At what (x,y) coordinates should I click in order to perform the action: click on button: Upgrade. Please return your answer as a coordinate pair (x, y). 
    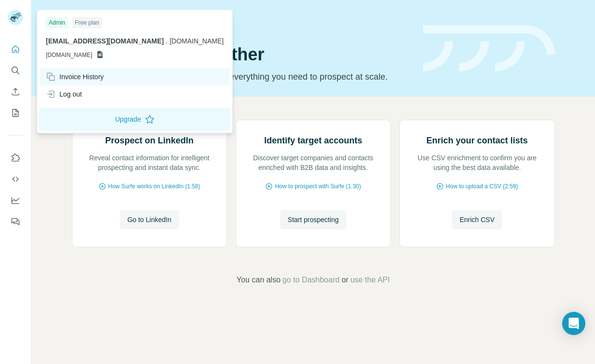
    Looking at the image, I should click on (135, 120).